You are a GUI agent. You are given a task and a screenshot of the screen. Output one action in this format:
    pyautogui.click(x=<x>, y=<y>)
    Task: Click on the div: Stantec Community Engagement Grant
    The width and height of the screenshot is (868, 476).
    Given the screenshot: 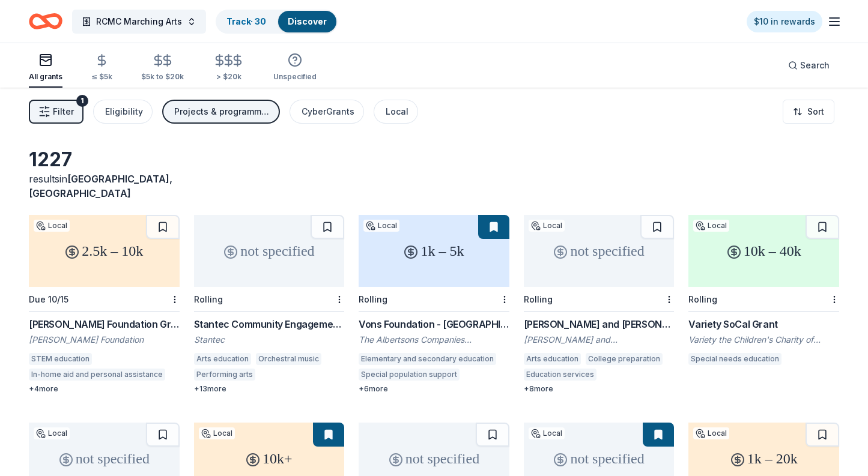 What is the action you would take?
    pyautogui.click(x=269, y=325)
    